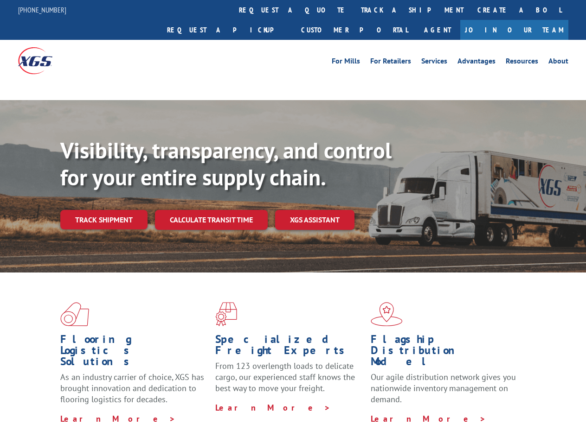 The image size is (586, 437). What do you see at coordinates (289, 347) in the screenshot?
I see `h1: Specialized Freight Experts` at bounding box center [289, 347].